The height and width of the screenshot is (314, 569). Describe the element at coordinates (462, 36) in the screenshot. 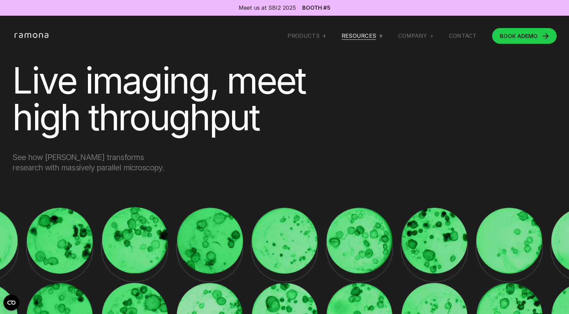

I see `a: Contact` at that location.